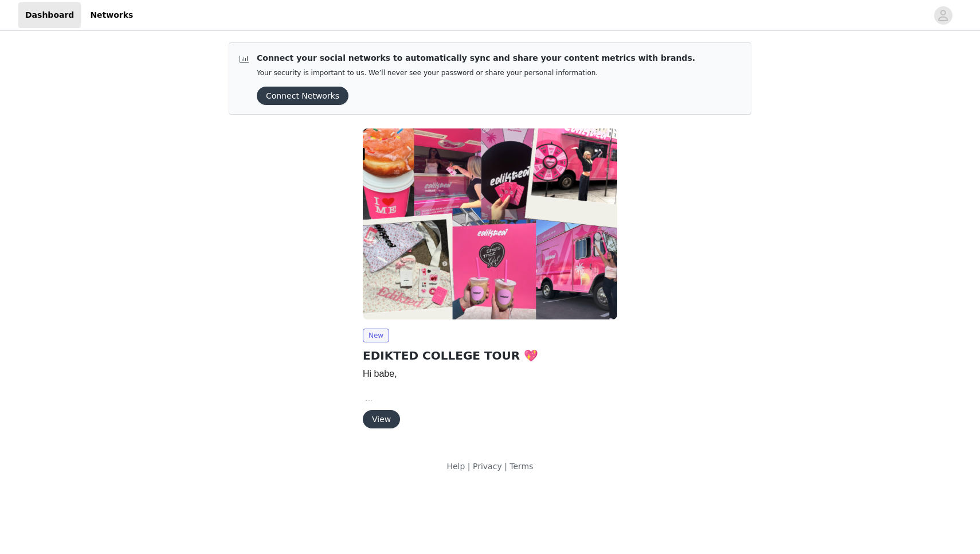 Image resolution: width=980 pixels, height=554 pixels. Describe the element at coordinates (380, 373) in the screenshot. I see `span: Hi babe,` at that location.